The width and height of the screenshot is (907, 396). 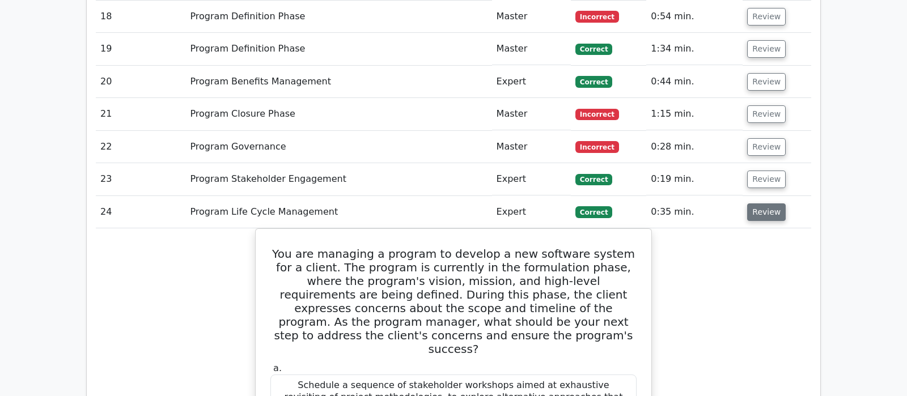 What do you see at coordinates (694, 49) in the screenshot?
I see `td: 1:34 min.` at bounding box center [694, 49].